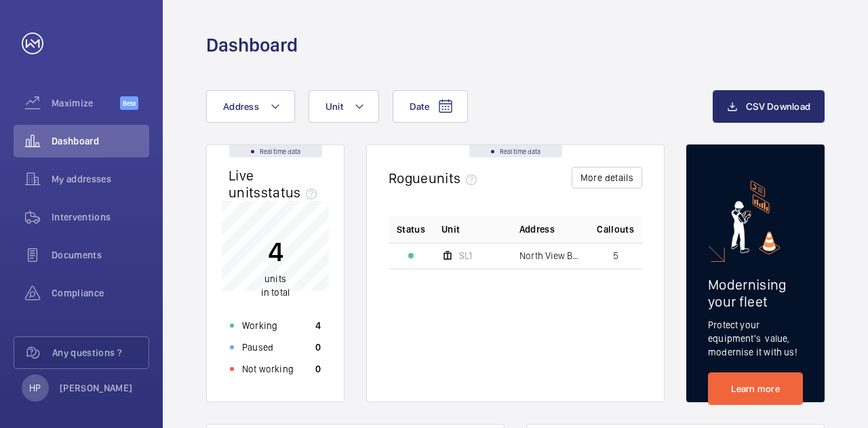  Describe the element at coordinates (101, 217) in the screenshot. I see `span: Interventions` at that location.